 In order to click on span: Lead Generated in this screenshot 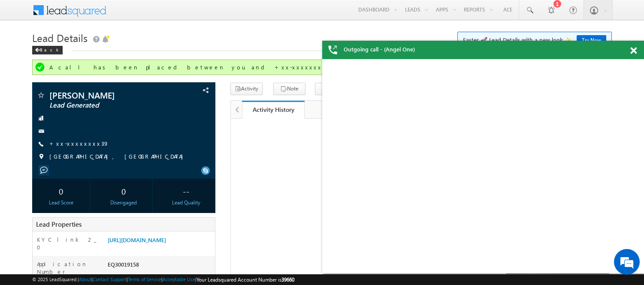, I will do `click(106, 106)`.